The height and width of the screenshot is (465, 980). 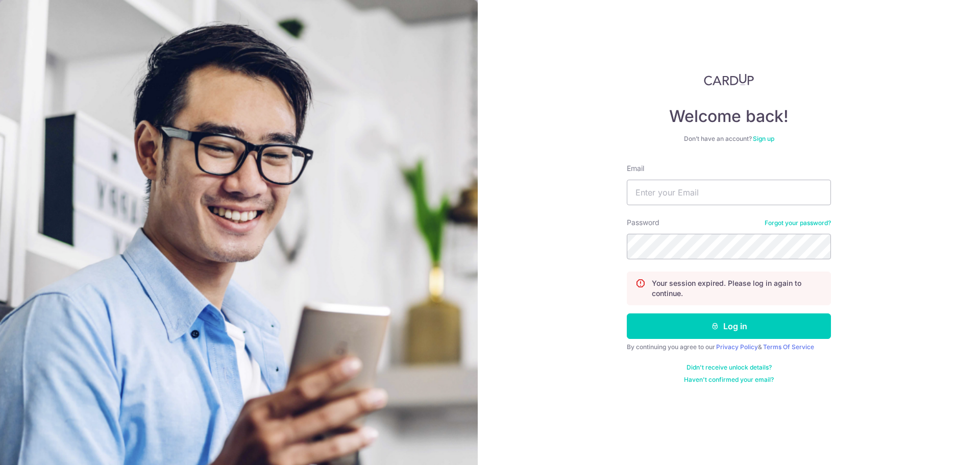 I want to click on a: Forgot your password?, so click(x=798, y=223).